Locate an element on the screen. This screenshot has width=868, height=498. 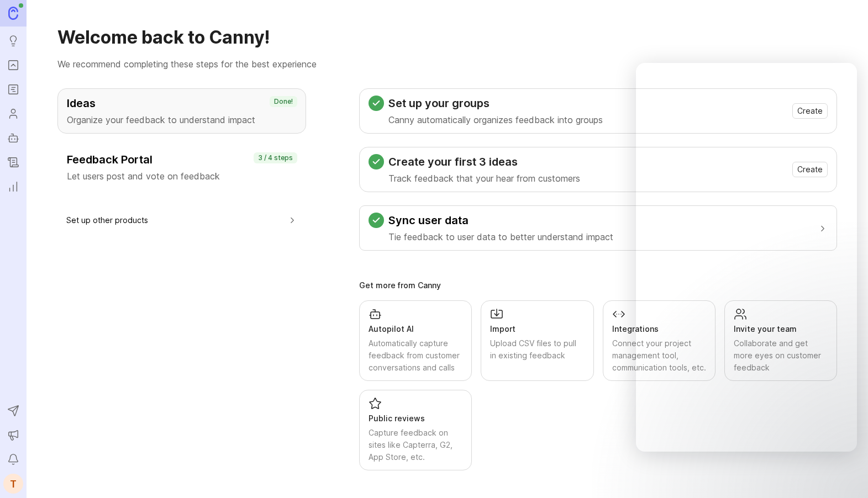
a: IntegrationsConnect your project management tool, communication tools, etc. is located at coordinates (659, 341).